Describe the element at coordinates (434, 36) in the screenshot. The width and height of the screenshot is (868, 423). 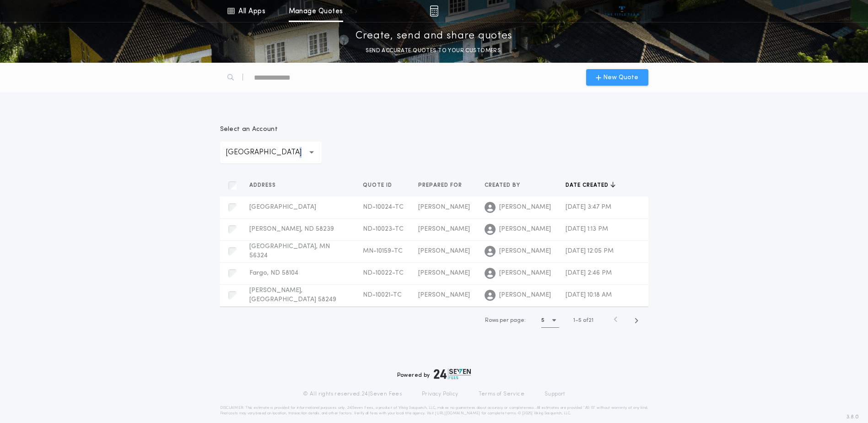
I see `p: Create, send and share quotes` at that location.